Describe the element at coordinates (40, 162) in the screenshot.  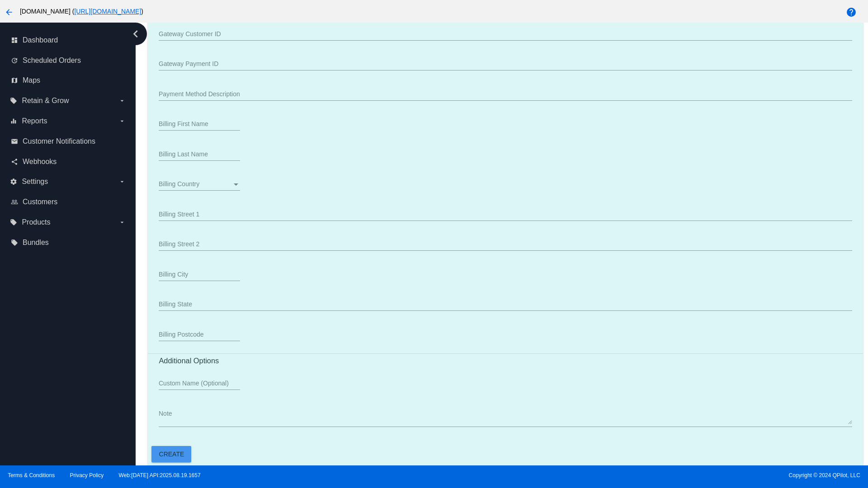
I see `span: Webhooks` at that location.